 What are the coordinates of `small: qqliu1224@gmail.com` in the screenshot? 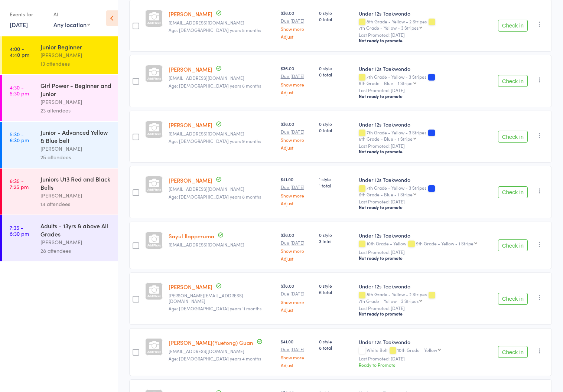 It's located at (222, 189).